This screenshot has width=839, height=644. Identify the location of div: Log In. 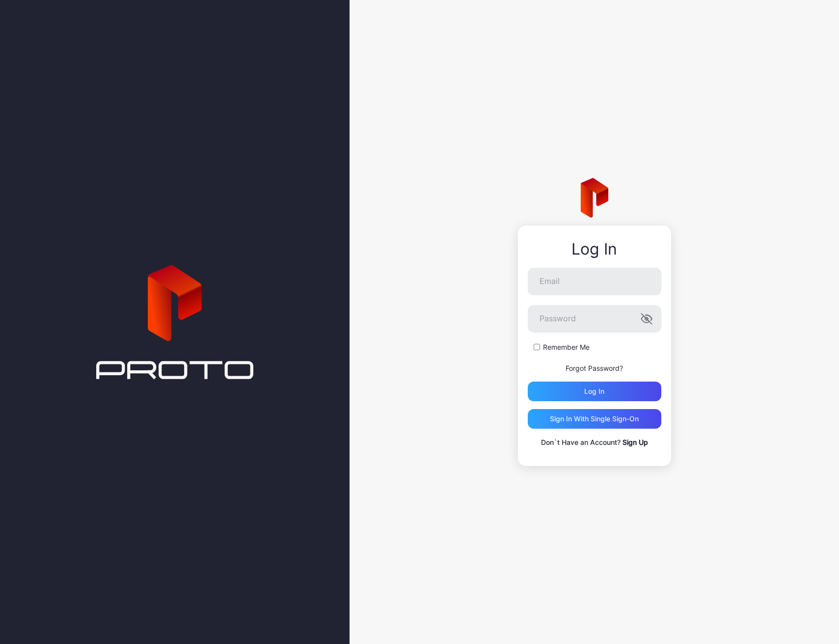
(595, 249).